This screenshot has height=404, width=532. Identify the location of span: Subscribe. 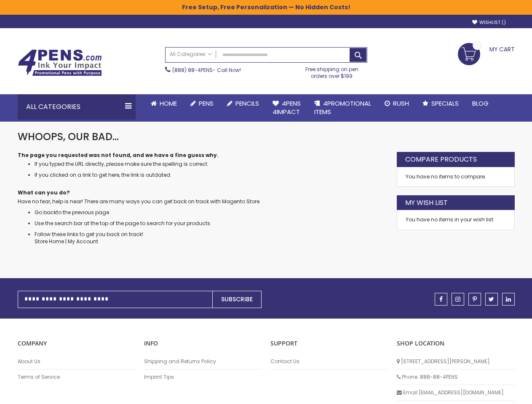
(236, 299).